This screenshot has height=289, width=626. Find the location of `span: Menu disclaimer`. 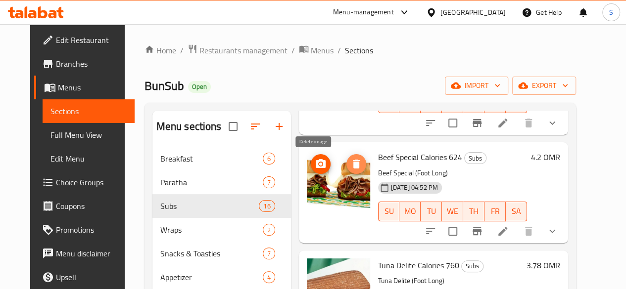

span: Menu disclaimer is located at coordinates (91, 254).